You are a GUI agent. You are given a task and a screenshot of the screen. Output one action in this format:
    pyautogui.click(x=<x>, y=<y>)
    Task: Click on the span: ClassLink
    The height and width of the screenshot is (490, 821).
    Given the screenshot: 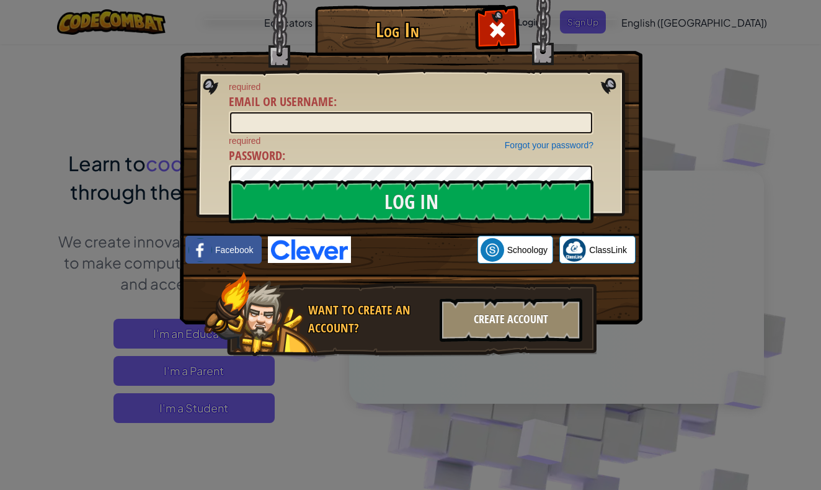 What is the action you would take?
    pyautogui.click(x=608, y=250)
    